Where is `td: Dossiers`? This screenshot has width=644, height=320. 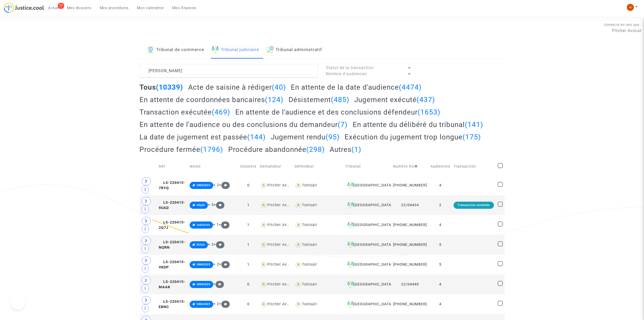 td: Dossiers is located at coordinates (248, 166).